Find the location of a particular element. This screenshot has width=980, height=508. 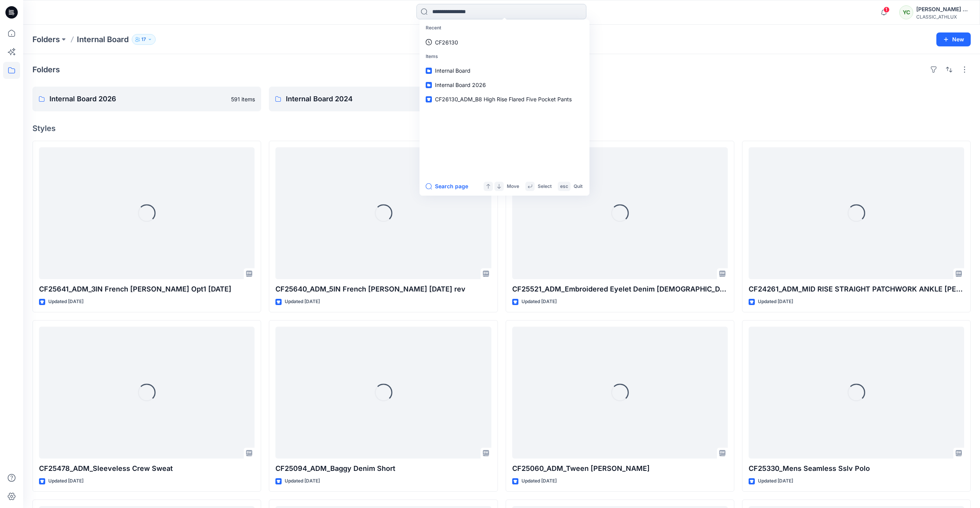

p: Internal Board 2026 is located at coordinates (138, 99).